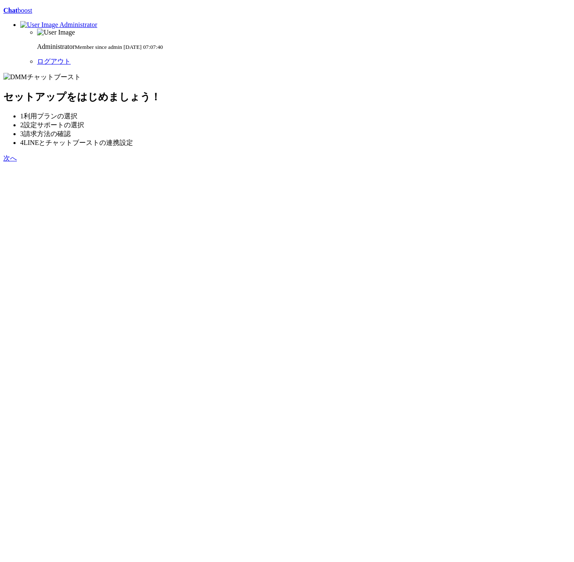  Describe the element at coordinates (287, 11) in the screenshot. I see `a: Chatboost` at that location.